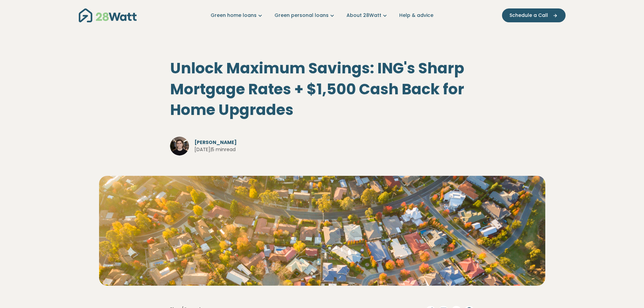 This screenshot has height=308, width=644. Describe the element at coordinates (237, 15) in the screenshot. I see `a: Green home loans` at that location.